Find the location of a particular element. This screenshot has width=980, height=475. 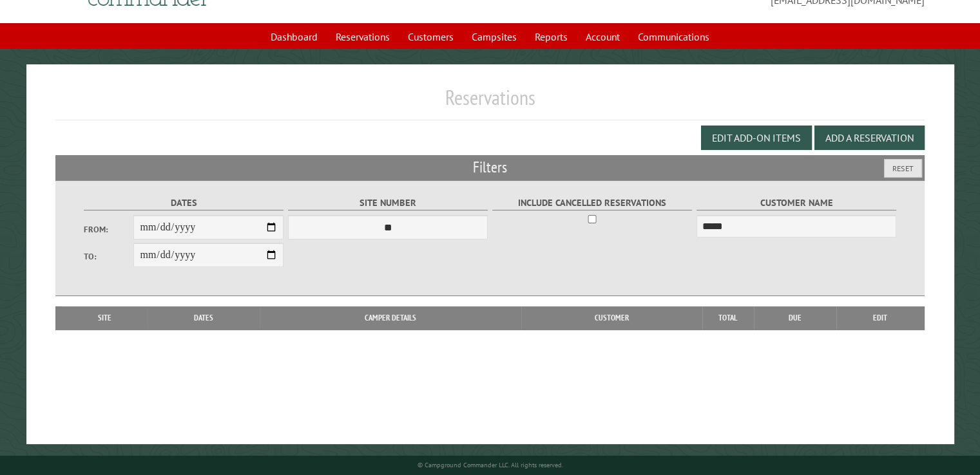

button: Add a Reservation is located at coordinates (869, 137).